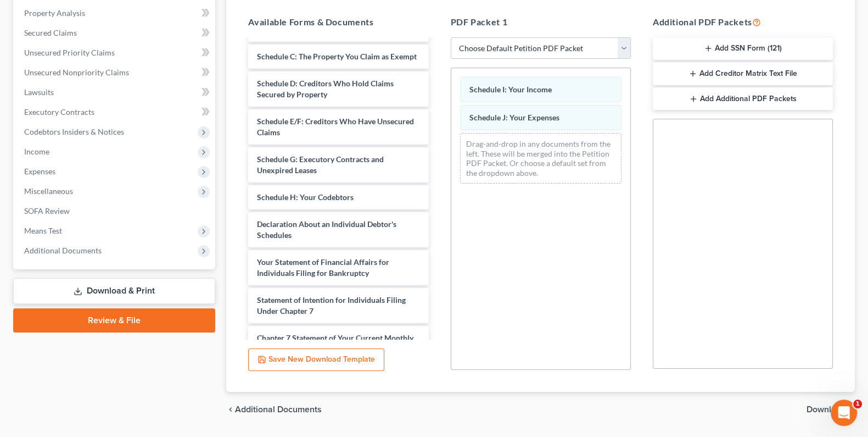 Image resolution: width=868 pixels, height=437 pixels. I want to click on span: Codebtors Insiders & Notices, so click(74, 131).